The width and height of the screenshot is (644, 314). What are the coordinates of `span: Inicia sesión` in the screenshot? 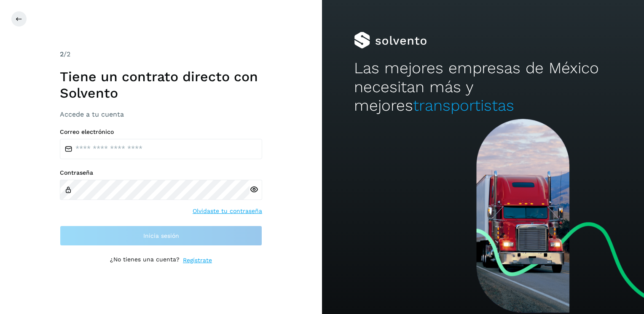 It's located at (161, 236).